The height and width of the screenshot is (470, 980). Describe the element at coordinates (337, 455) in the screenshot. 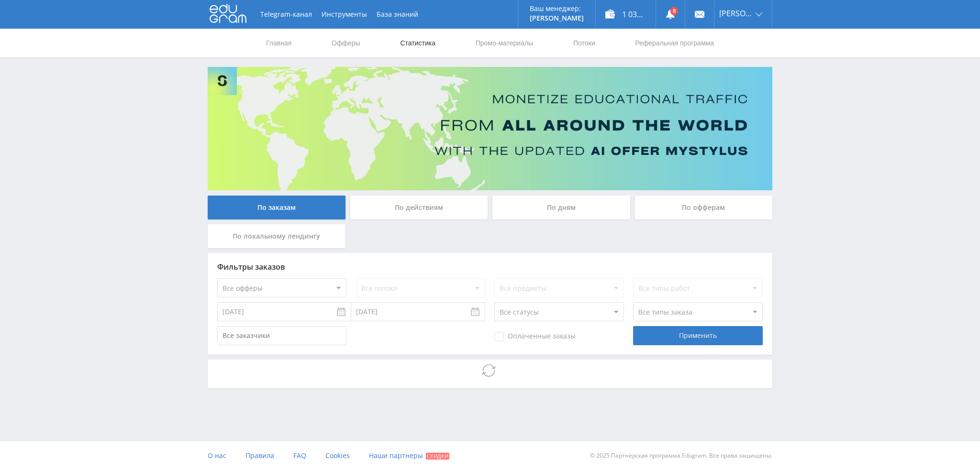

I see `span: Cookies` at that location.